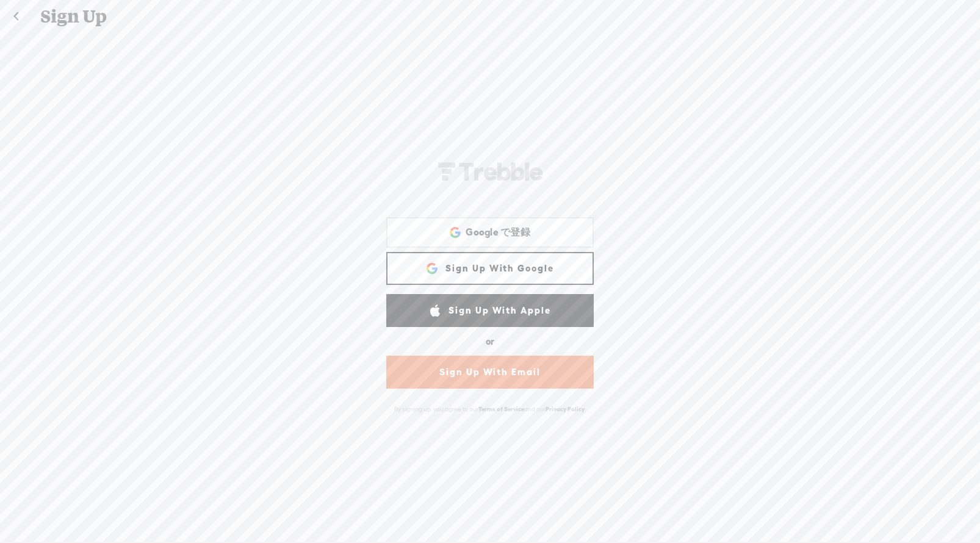  Describe the element at coordinates (501, 409) in the screenshot. I see `a: Terms of Service` at that location.